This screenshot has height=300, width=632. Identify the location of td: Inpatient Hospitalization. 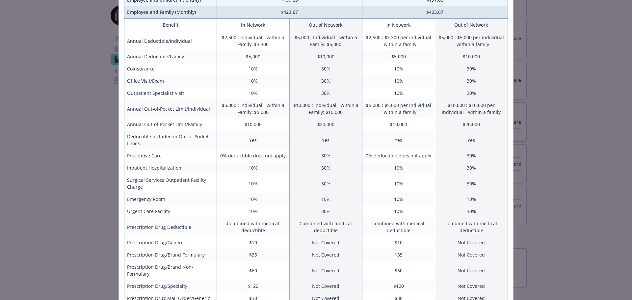
(171, 168).